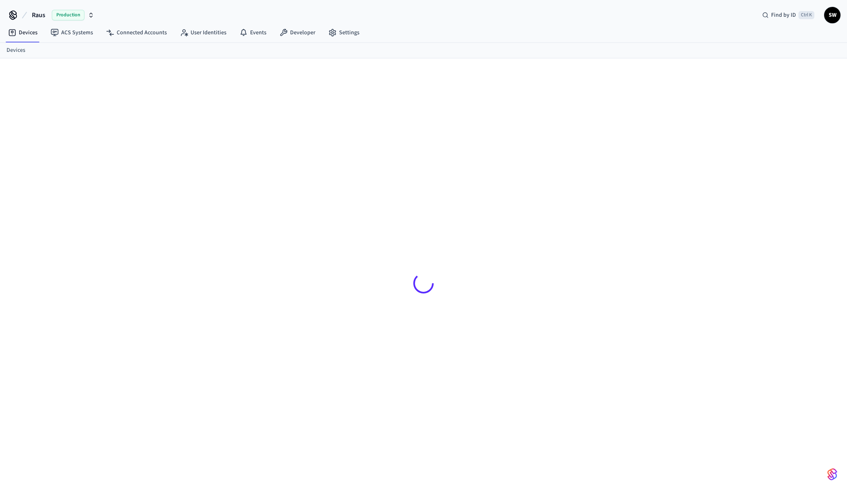  I want to click on div: Find by IDCtrl K, so click(789, 15).